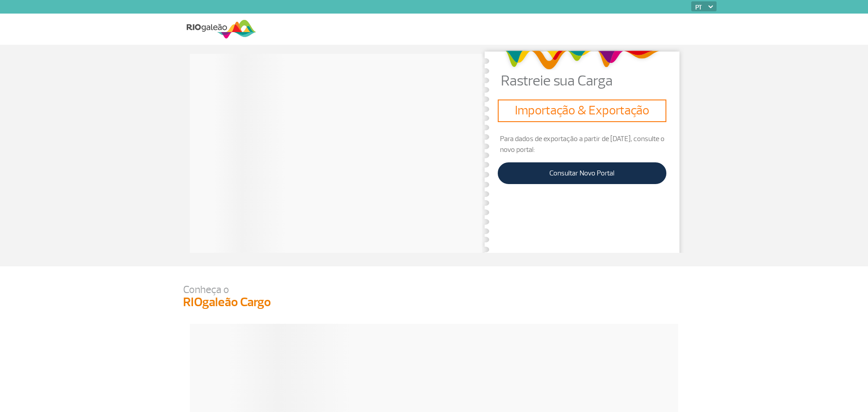  What do you see at coordinates (582, 111) in the screenshot?
I see `h3: Importação & Exportação` at bounding box center [582, 111].